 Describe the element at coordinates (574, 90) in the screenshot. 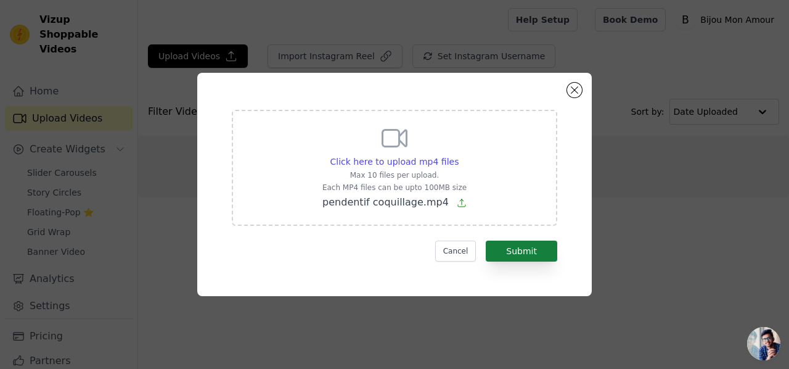

I see `button: Close modal` at that location.